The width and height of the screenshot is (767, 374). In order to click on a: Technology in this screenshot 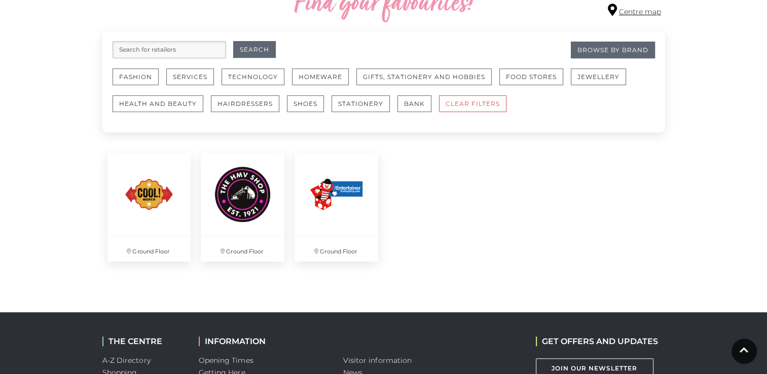, I will do `click(256, 82)`.